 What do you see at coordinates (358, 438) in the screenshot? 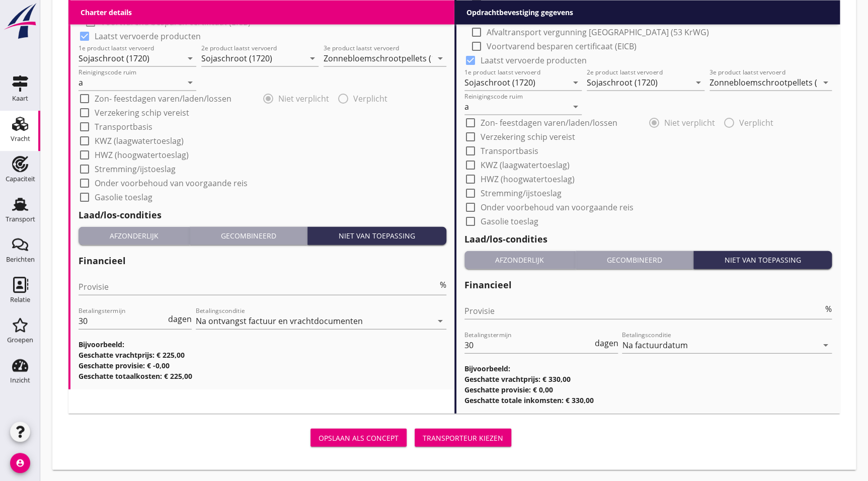
I see `button: Opslaan als concept` at bounding box center [358, 438].